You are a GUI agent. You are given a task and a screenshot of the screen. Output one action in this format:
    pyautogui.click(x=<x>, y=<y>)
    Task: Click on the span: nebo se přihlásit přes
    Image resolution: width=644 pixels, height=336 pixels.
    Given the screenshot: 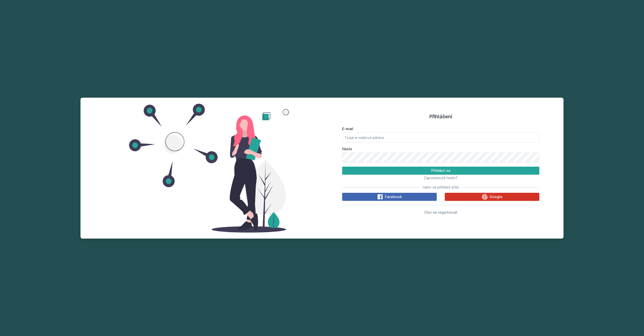 What is the action you would take?
    pyautogui.click(x=441, y=187)
    